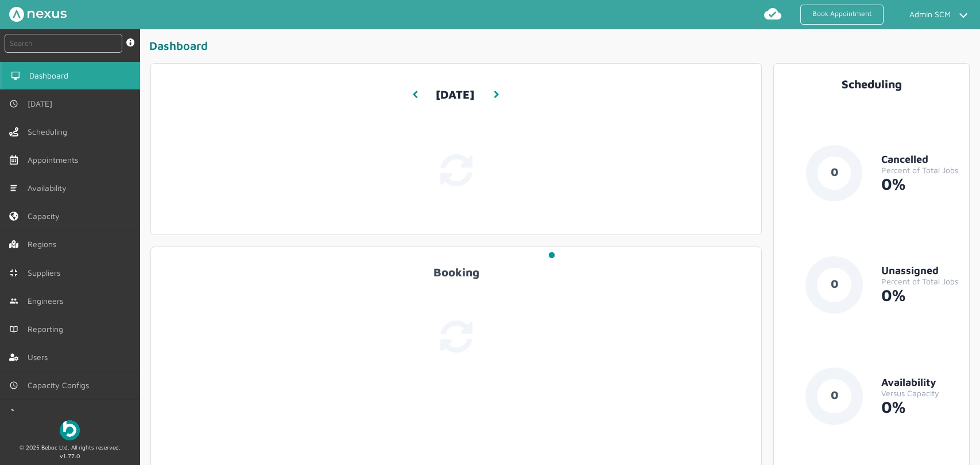 Image resolution: width=980 pixels, height=465 pixels. What do you see at coordinates (13, 244) in the screenshot?
I see `img: regions.left-menu.svg` at bounding box center [13, 244].